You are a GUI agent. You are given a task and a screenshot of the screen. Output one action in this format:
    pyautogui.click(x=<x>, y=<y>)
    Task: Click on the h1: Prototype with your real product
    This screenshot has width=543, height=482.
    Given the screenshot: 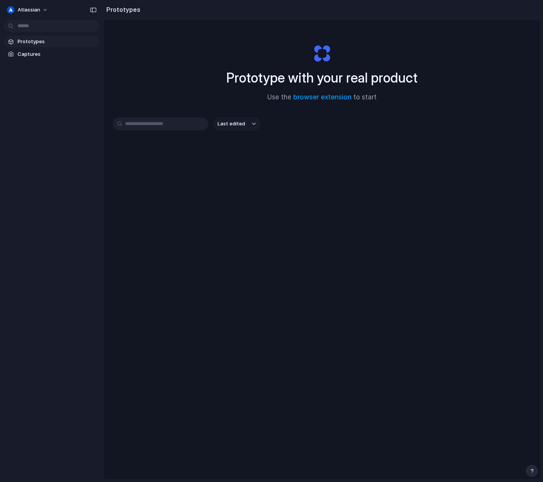 What is the action you would take?
    pyautogui.click(x=322, y=78)
    